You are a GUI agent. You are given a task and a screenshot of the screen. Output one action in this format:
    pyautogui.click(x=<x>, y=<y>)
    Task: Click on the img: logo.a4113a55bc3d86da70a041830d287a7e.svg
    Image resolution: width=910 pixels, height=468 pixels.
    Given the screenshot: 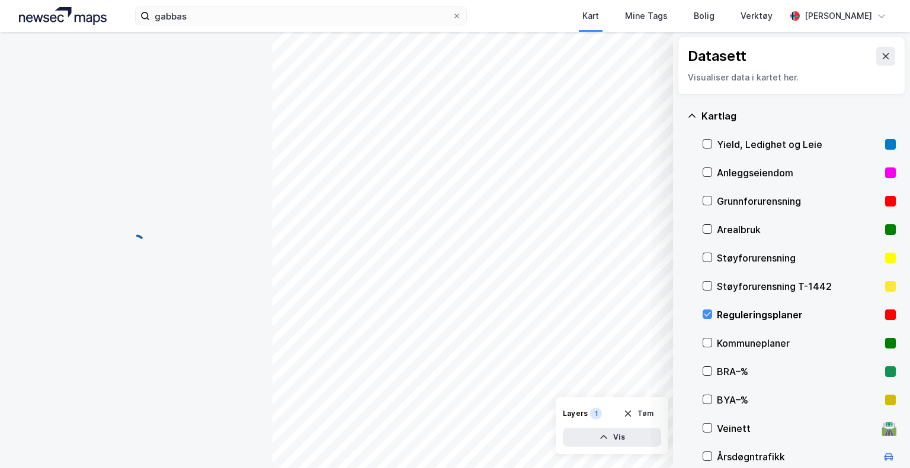 What is the action you would take?
    pyautogui.click(x=63, y=16)
    